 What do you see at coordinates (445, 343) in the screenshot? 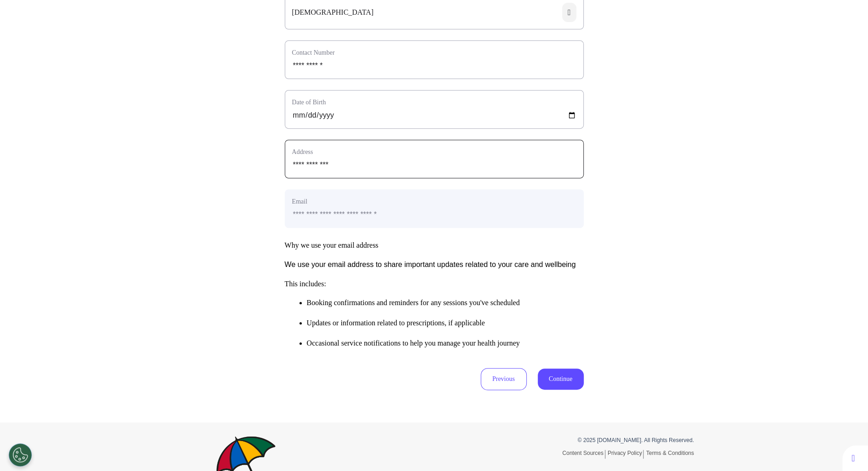
I see `li: Occasional service notifications to help you manage your health journey` at bounding box center [445, 343].